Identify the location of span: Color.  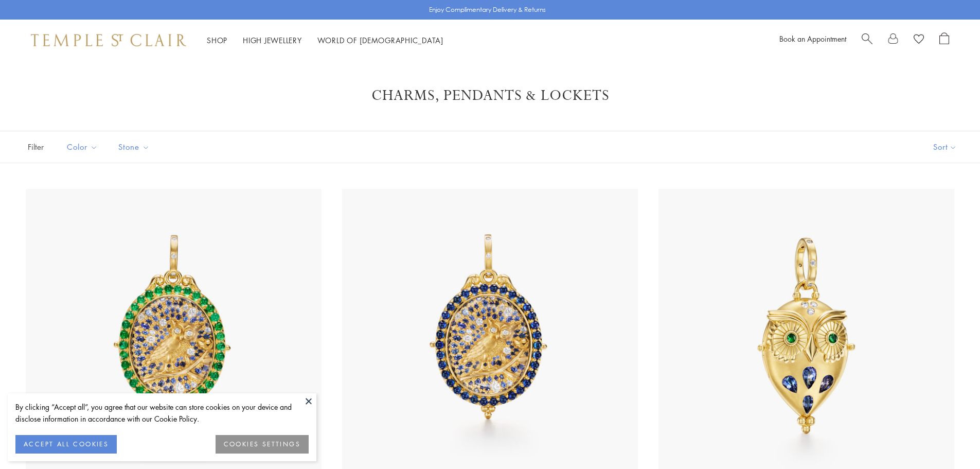
(84, 146).